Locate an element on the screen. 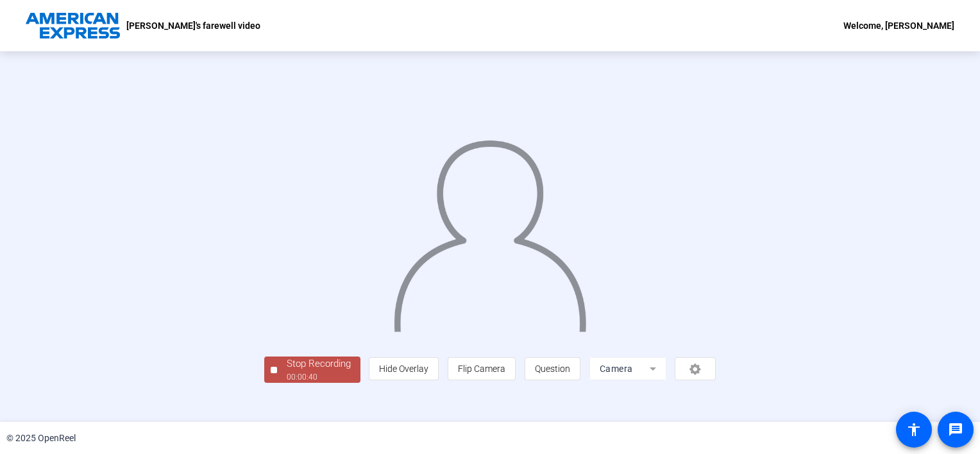  div: Stop Recording is located at coordinates (319, 364).